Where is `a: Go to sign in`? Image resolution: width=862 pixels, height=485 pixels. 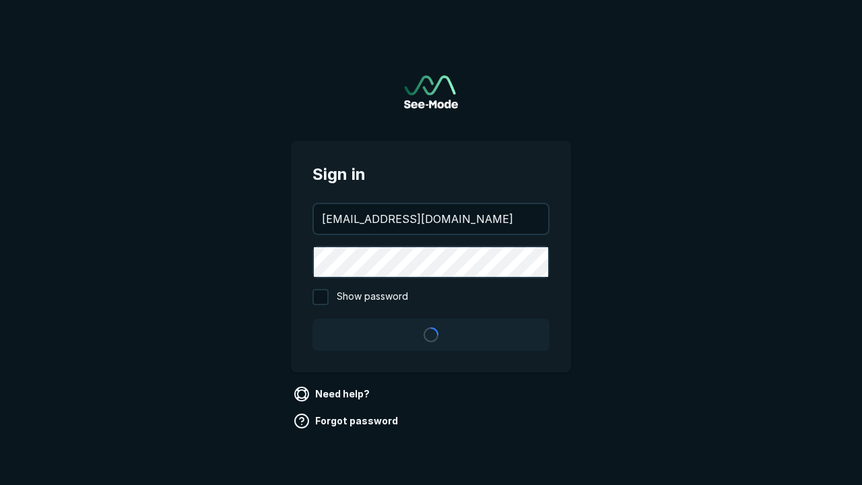
a: Go to sign in is located at coordinates (431, 92).